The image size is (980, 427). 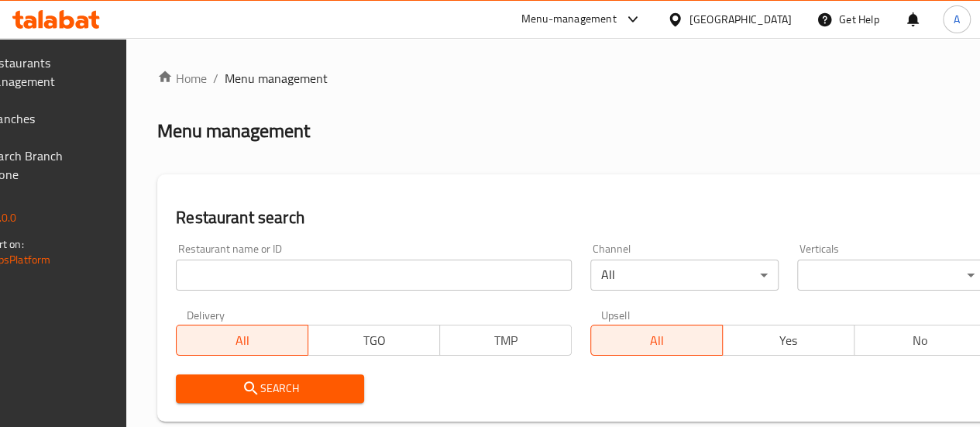 I want to click on h2: Menu management, so click(x=233, y=131).